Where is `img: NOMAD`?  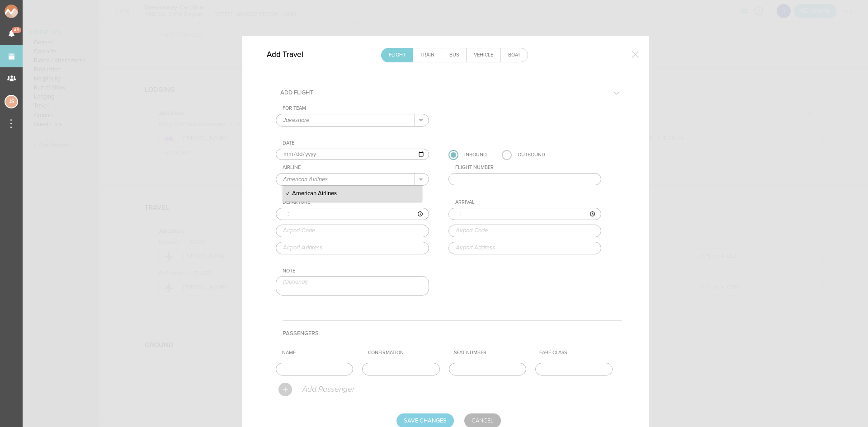 img: NOMAD is located at coordinates (30, 12).